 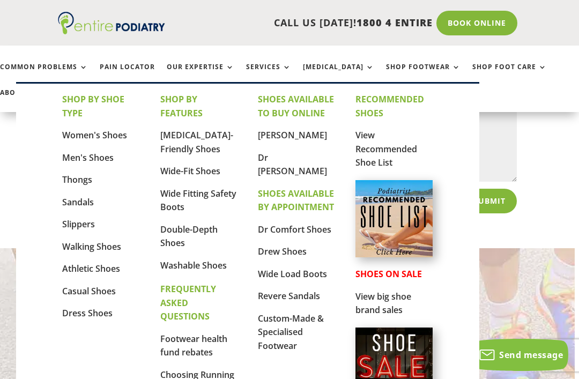 What do you see at coordinates (127, 75) in the screenshot?
I see `a: Pain Locator` at bounding box center [127, 75].